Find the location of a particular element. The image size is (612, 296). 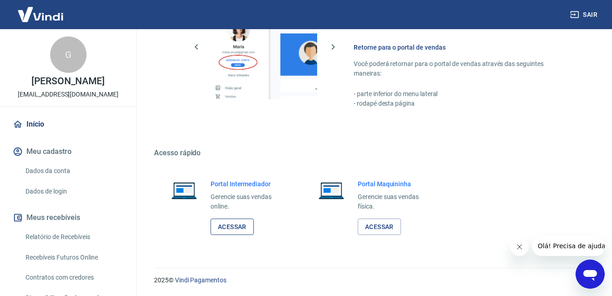

a: Relatório de Recebíveis is located at coordinates (73, 237).